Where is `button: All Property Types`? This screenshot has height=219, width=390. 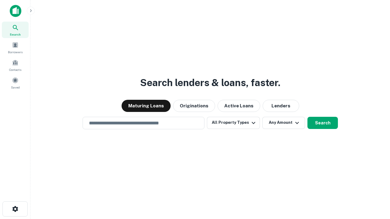 button: All Property Types is located at coordinates (233, 123).